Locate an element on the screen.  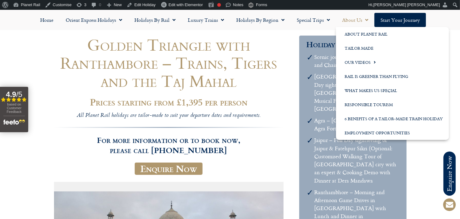
li: Scenic journeys by Executive Class and Chair Class rail and car transfer is located at coordinates (356, 61).